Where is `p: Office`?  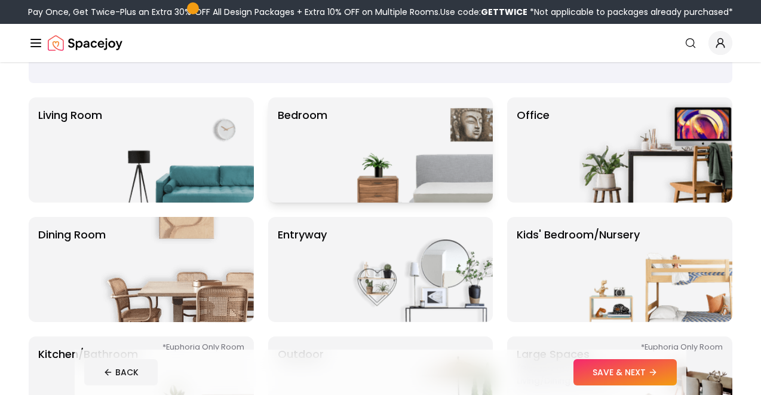
p: Office is located at coordinates (533, 150).